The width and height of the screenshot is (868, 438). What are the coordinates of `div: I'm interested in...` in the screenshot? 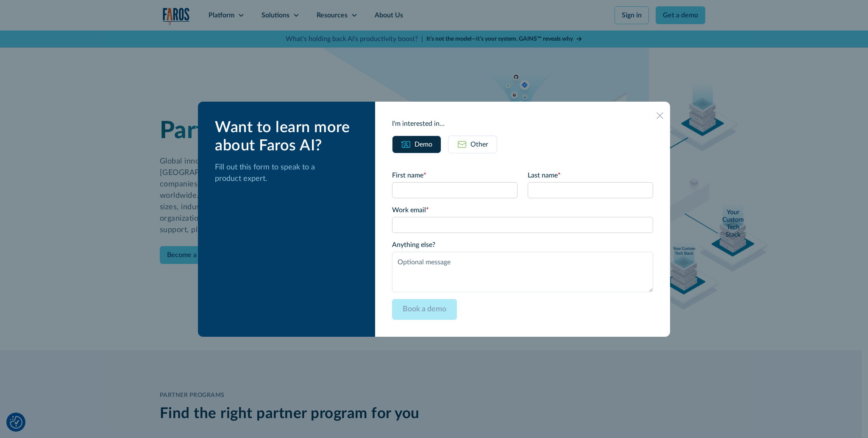 It's located at (523, 124).